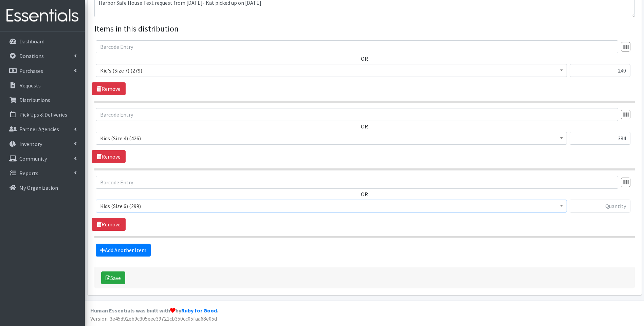  Describe the element at coordinates (29, 173) in the screenshot. I see `p: Reports` at that location.